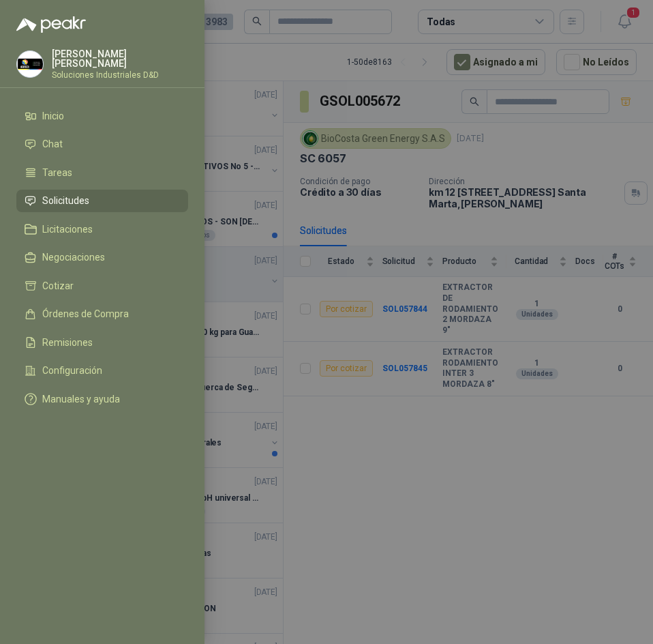  Describe the element at coordinates (68, 229) in the screenshot. I see `span: Licitaciones` at that location.